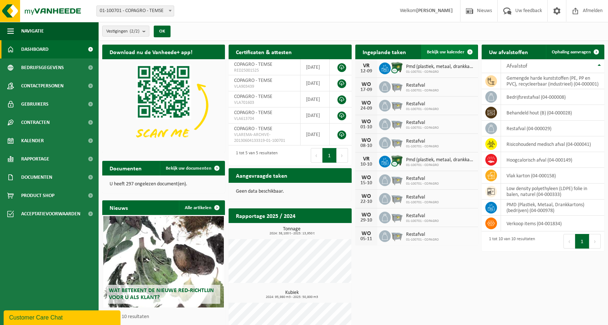 The width and height of the screenshot is (608, 325). Describe the element at coordinates (264, 71) in the screenshot. I see `span: RED25001525` at that location.